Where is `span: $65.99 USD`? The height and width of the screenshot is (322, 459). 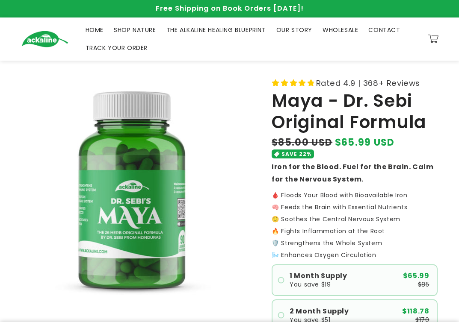 span: $65.99 USD is located at coordinates (365, 142).